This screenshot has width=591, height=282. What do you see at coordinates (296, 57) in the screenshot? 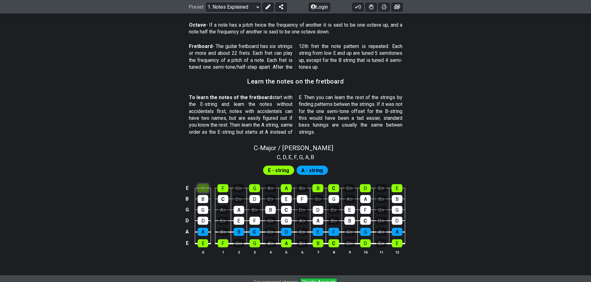
I see `p: - The guitar fretboard has six strings or more and about 22 frets. Each fret can play the frequen...` at bounding box center [296, 57].